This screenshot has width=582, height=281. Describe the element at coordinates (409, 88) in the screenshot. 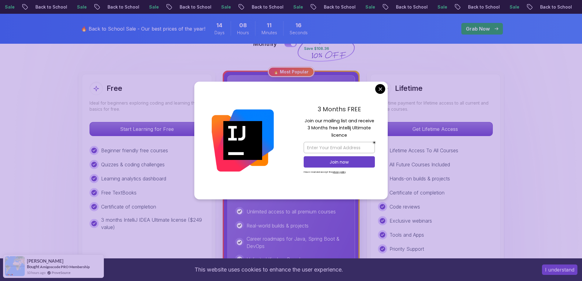

I see `h2: Lifetime` at that location.